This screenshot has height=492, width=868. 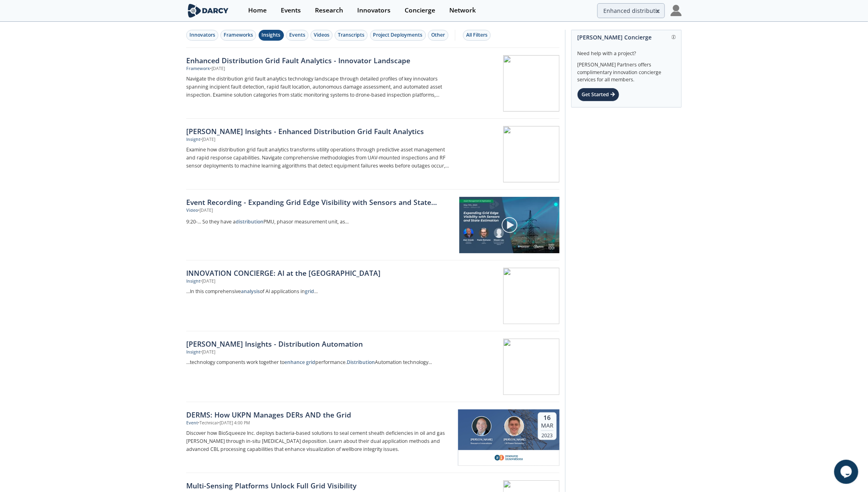 I want to click on div: Transcripts, so click(x=351, y=35).